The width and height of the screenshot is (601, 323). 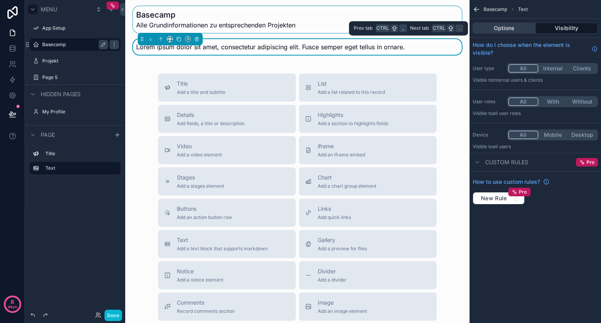 What do you see at coordinates (204, 218) in the screenshot?
I see `span: Add an action button row` at bounding box center [204, 218].